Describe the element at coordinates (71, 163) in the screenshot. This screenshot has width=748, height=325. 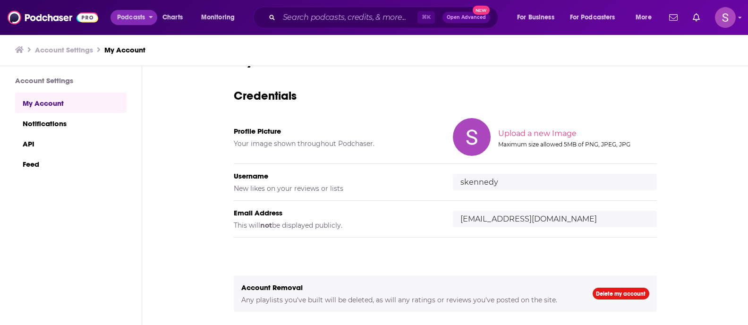
I see `a: Feed` at that location.